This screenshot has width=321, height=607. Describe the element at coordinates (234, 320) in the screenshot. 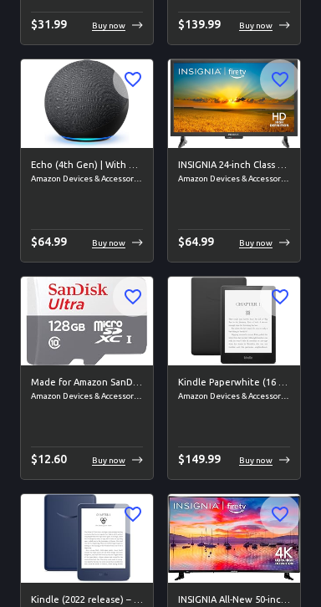

I see `img: Kindle Paperwhite (16 GB) – Now with a 6.8" display and adjustable warm light – Black image` at that location.